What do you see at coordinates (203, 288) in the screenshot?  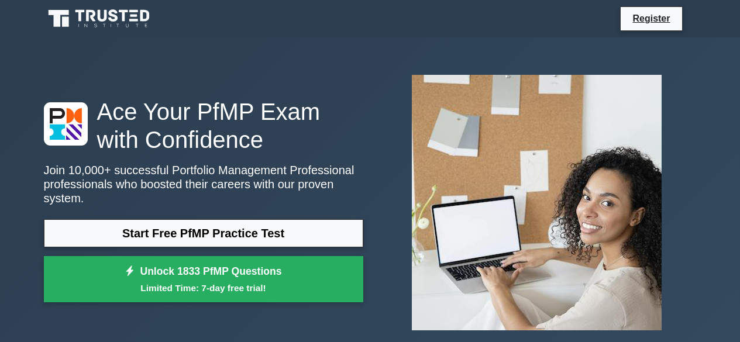 I see `small: Limited Time: 7-day free trial!` at bounding box center [203, 288].